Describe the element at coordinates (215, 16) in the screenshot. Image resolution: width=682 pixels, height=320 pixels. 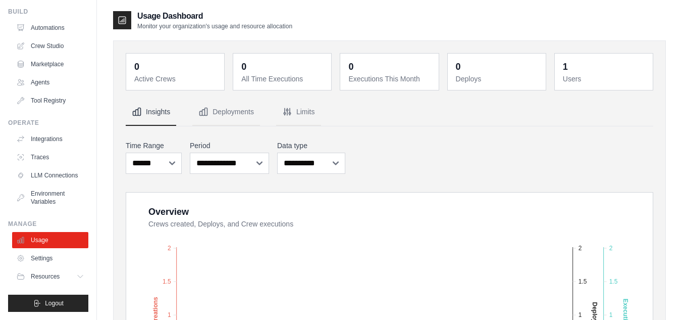
I see `h2: Usage Dashboard` at that location.